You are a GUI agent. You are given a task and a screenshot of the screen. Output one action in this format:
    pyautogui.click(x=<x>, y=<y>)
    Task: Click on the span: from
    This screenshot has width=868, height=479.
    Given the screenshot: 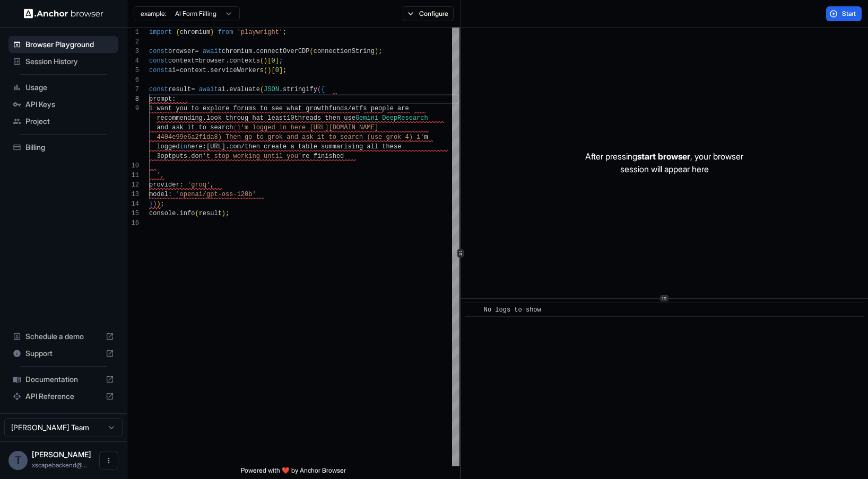 What is the action you would take?
    pyautogui.click(x=226, y=32)
    